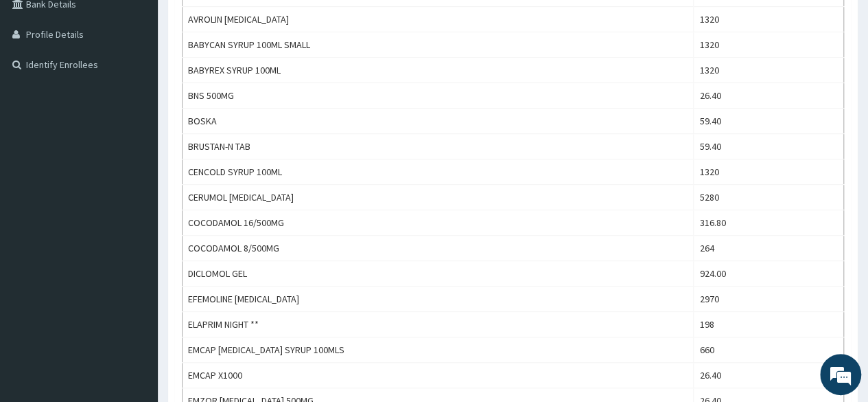  What do you see at coordinates (438, 146) in the screenshot?
I see `td: BRUSTAN-N TAB` at bounding box center [438, 146].